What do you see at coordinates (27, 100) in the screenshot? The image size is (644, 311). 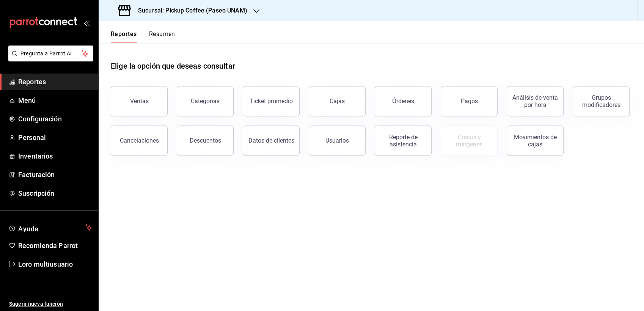 I see `font: Menú` at bounding box center [27, 100].